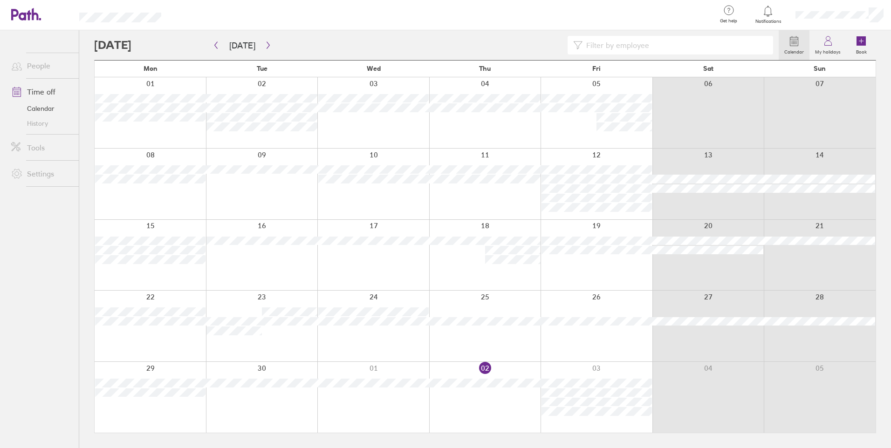  Describe the element at coordinates (768, 14) in the screenshot. I see `a: Notifications` at that location.